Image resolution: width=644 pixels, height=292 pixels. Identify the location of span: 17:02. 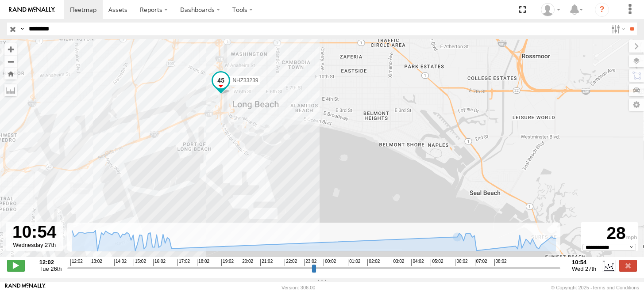
(183, 263).